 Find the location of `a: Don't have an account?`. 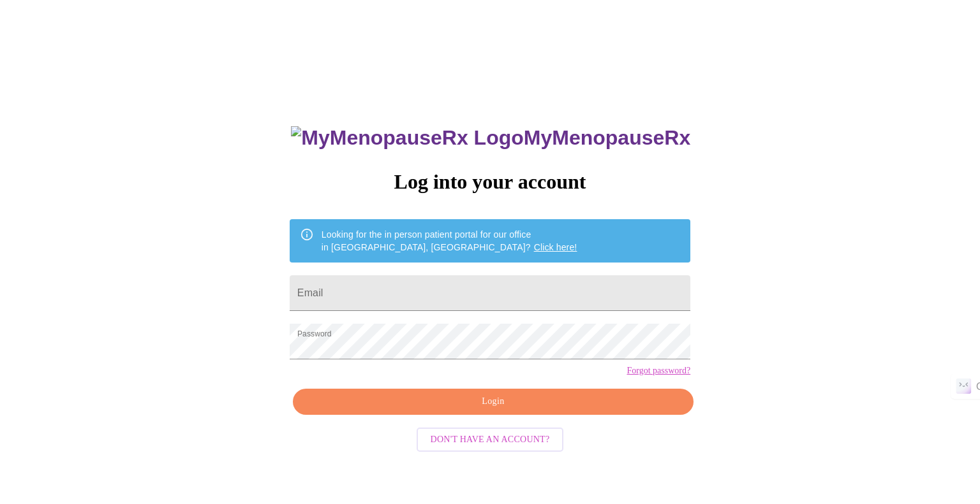

a: Don't have an account? is located at coordinates (490, 439).